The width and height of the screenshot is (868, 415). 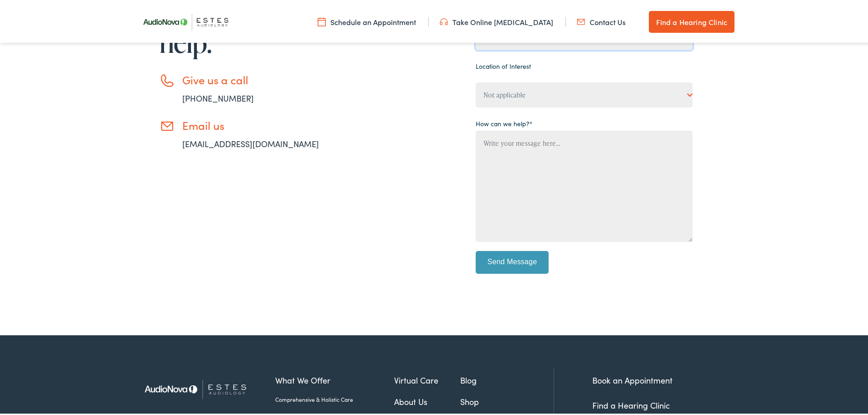 What do you see at coordinates (512, 261) in the screenshot?
I see `input: Send Message` at bounding box center [512, 261].